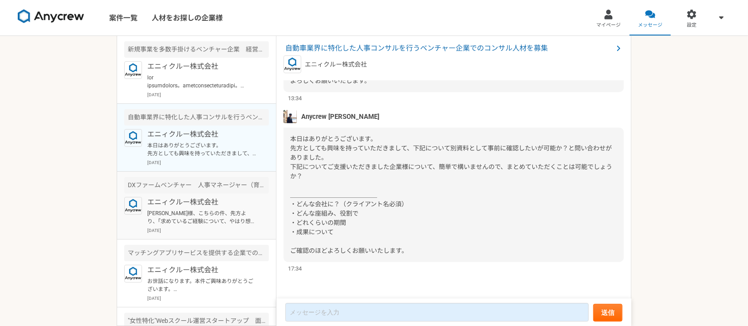  I want to click on p: 本日はありがとうございます。 先方としても興味を持っていただきまして、下記について別資料として事前に確認したいが可能か？と問い合わせがありました。 下記についてご支援いただきました企業様について..., so click(202, 150).